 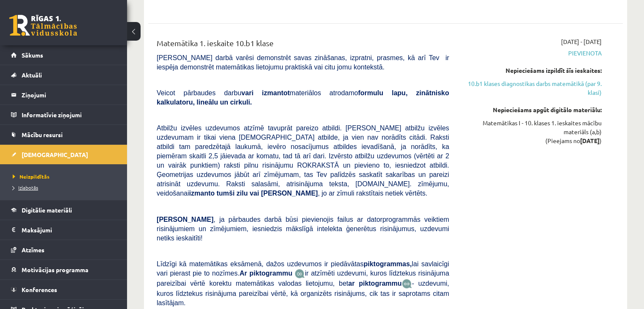 What do you see at coordinates (303, 278) in the screenshot?
I see `span: ir atzīmēti uzdevumi, kuros līdztekus risinājuma pareizībai vērtē korektu matemātikas valodas lie...` at bounding box center [303, 278].